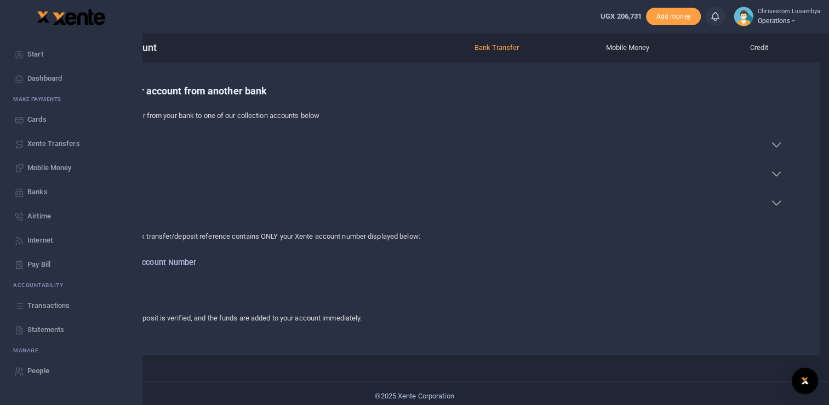  Describe the element at coordinates (146, 262) in the screenshot. I see `small: Your Xente Account Number` at that location.